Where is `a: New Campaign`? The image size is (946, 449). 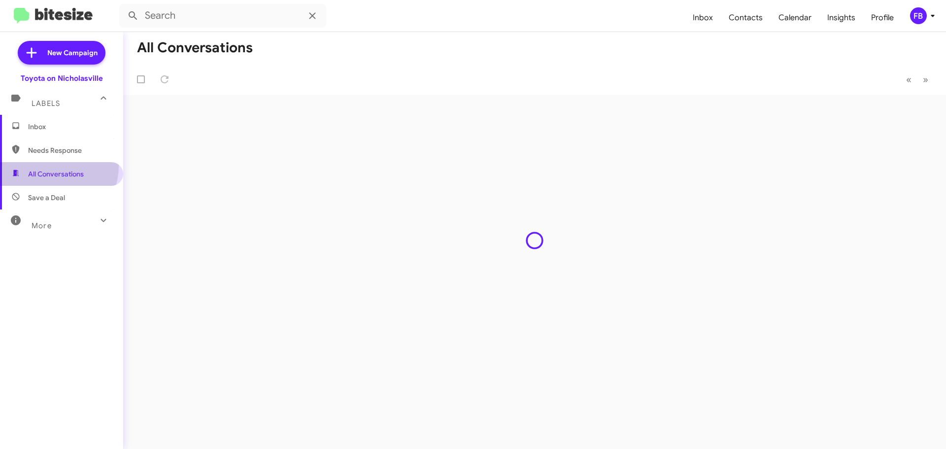
a: New Campaign is located at coordinates (62, 53).